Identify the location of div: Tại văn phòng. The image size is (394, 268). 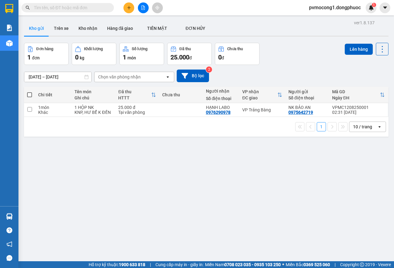
(137, 112).